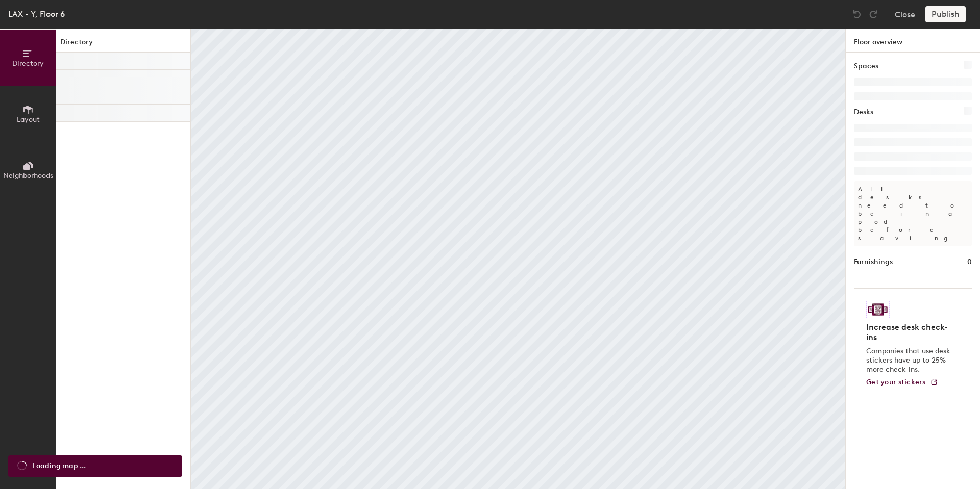  I want to click on a: Get your stickers, so click(902, 383).